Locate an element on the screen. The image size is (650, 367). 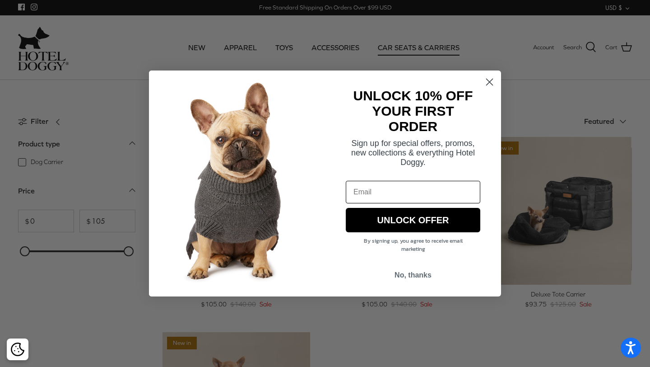
span: By signing up, you agree to receive email marketing is located at coordinates (413, 245).